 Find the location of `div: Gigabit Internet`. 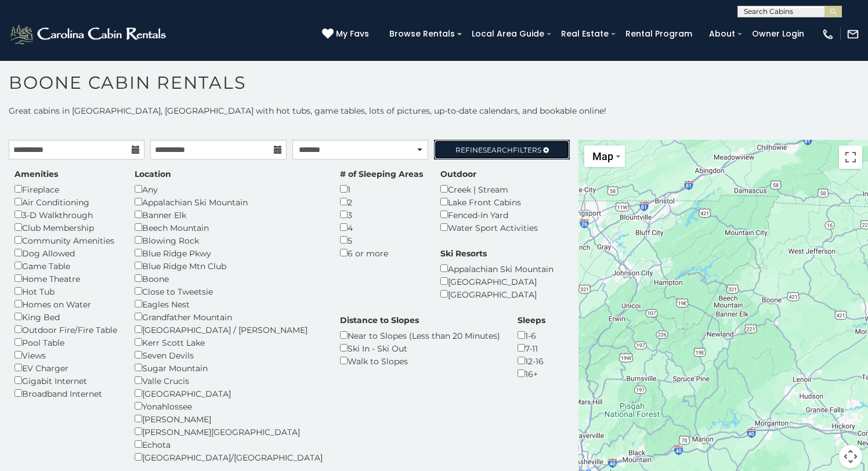

div: Gigabit Internet is located at coordinates (66, 381).